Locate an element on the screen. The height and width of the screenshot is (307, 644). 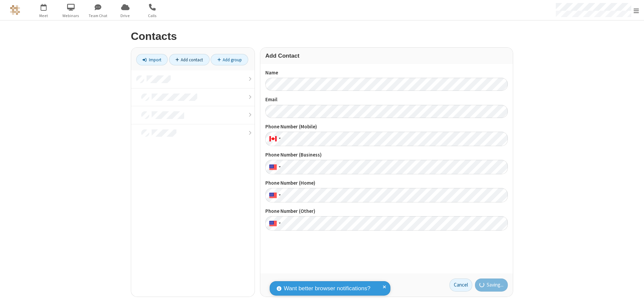
h2: Contacts is located at coordinates (322, 36).